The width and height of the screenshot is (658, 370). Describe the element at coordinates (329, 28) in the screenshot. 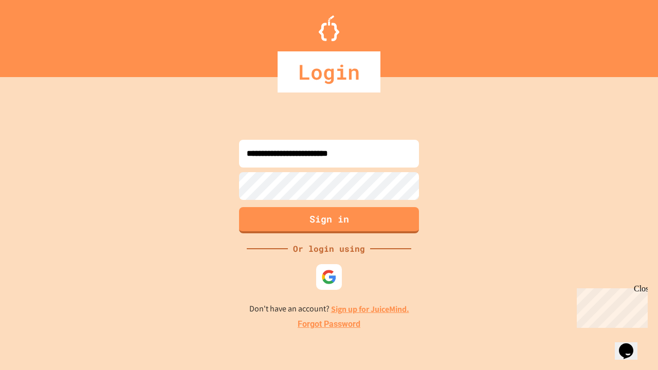

I see `img: Logo.svg` at that location.